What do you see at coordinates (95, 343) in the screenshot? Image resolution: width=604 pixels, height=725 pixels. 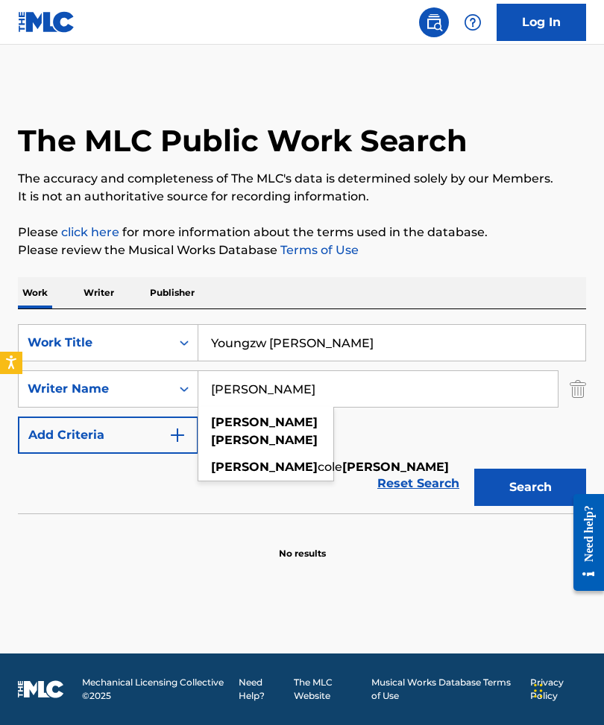 I see `div: Work Title` at bounding box center [95, 343].